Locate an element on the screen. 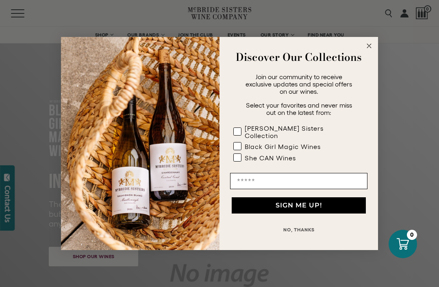  strong: Discover Our Collections is located at coordinates (299, 57).